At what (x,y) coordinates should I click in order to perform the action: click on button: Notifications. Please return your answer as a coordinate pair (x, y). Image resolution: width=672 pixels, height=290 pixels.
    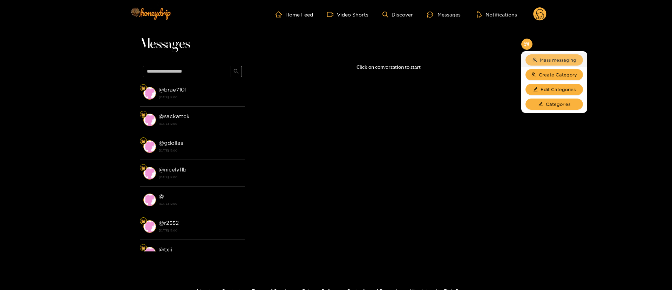
    Looking at the image, I should click on (497, 14).